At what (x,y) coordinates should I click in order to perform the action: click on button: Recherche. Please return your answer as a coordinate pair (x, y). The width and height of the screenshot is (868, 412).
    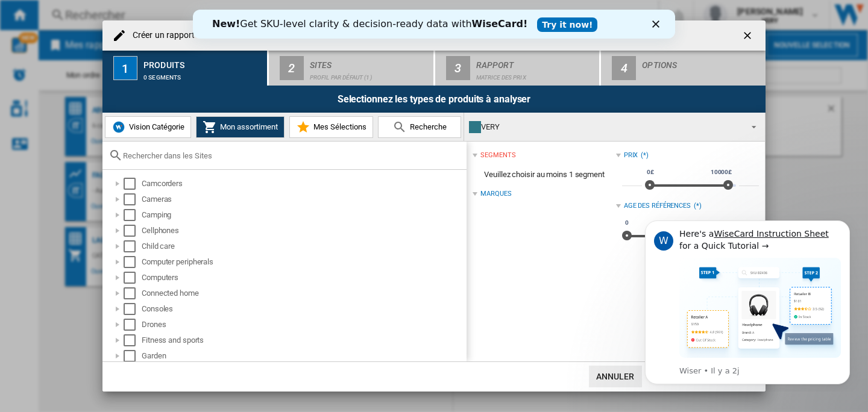
    Looking at the image, I should click on (420, 128).